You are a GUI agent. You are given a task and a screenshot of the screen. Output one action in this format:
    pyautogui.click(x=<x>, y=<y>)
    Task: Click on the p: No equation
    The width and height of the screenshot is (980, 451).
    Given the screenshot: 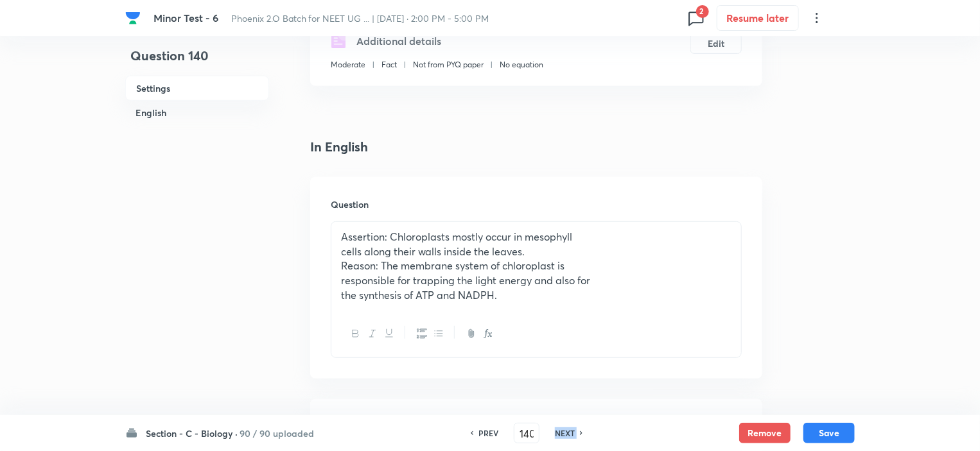 What is the action you would take?
    pyautogui.click(x=521, y=65)
    